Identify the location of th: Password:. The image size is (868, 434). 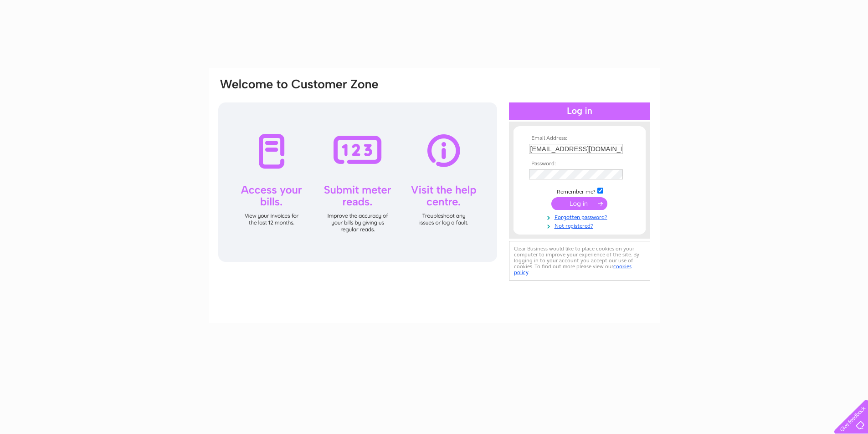
(580, 164).